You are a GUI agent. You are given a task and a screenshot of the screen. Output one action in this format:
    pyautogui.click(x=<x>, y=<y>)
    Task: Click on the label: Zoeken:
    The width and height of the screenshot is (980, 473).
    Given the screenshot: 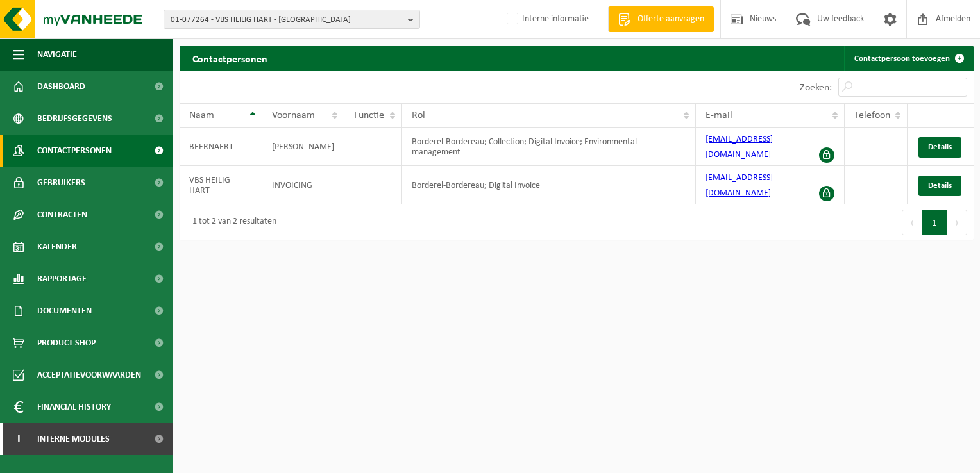 What is the action you would take?
    pyautogui.click(x=816, y=88)
    